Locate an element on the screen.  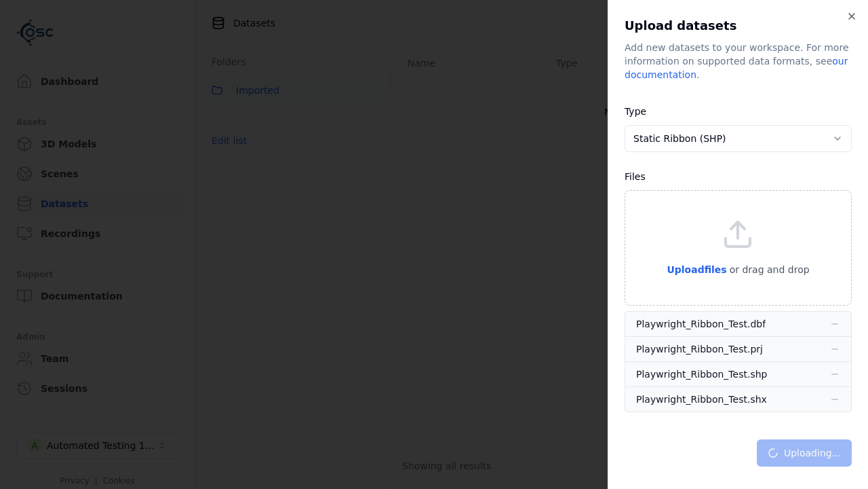
span: Upload files is located at coordinates (697, 269).